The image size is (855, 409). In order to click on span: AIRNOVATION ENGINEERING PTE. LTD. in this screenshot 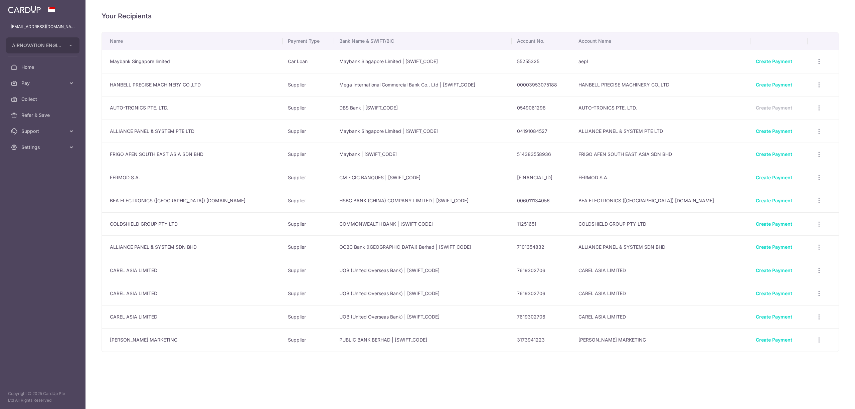, I will do `click(37, 45)`.